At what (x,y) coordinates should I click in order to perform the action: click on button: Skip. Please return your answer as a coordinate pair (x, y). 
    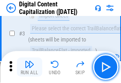
    Looking at the image, I should click on (80, 67).